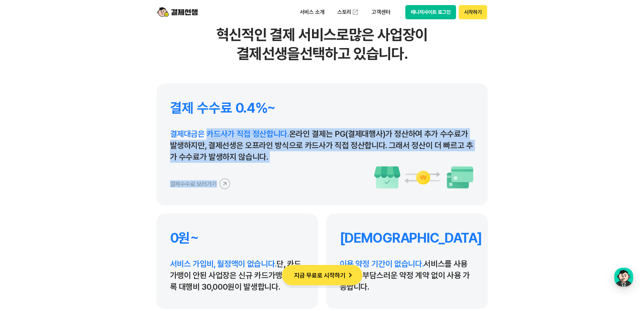  I want to click on p: 고객센터, so click(381, 12).